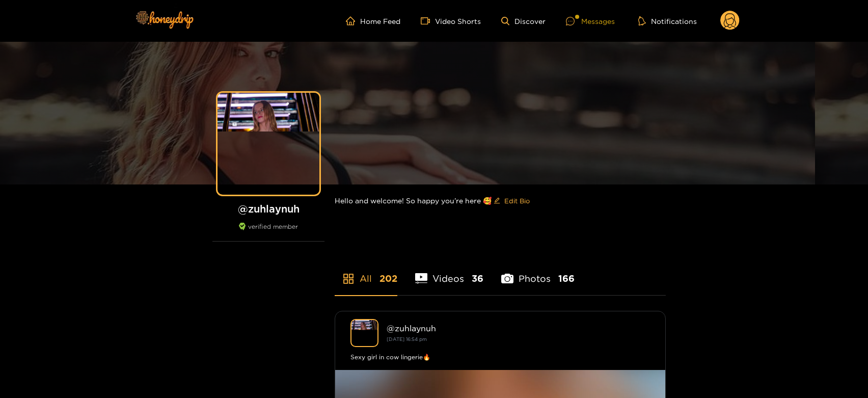 The image size is (868, 398). What do you see at coordinates (388, 278) in the screenshot?
I see `span: 202` at bounding box center [388, 278].